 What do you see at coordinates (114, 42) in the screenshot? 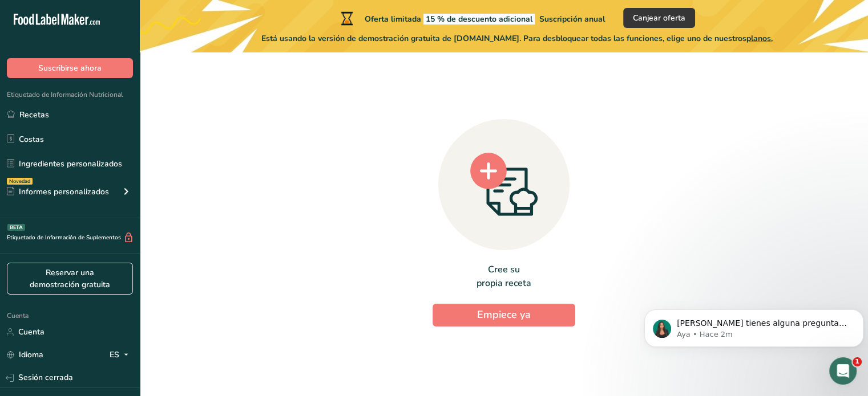
I see `div: message notification from Aya, Hace 2m. Si tienes alguna pregunta no dudes en consultarnos. ¡Esta...` at bounding box center [114, 42].